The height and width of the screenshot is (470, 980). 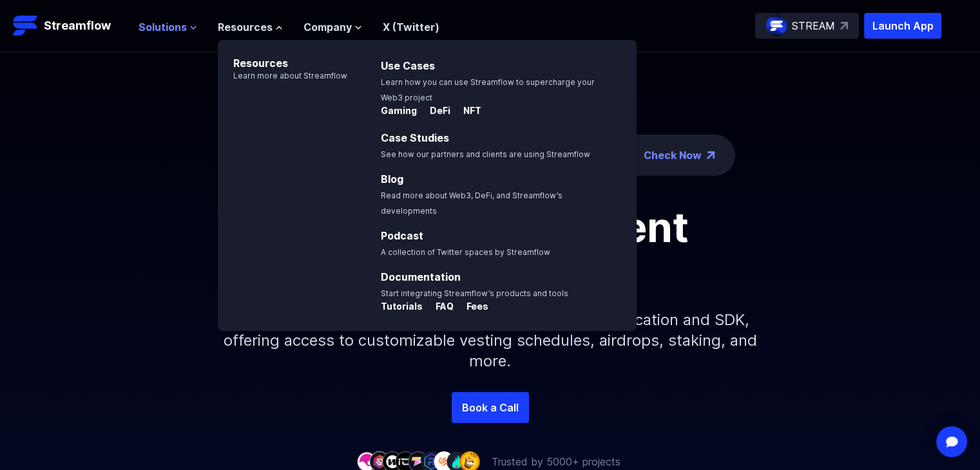 What do you see at coordinates (282, 76) in the screenshot?
I see `p: Learn more about Streamflow` at bounding box center [282, 76].